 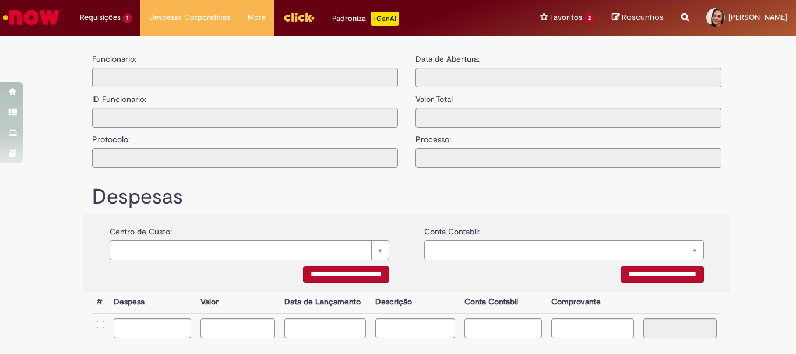 I want to click on label: Centro de Custo:, so click(x=140, y=228).